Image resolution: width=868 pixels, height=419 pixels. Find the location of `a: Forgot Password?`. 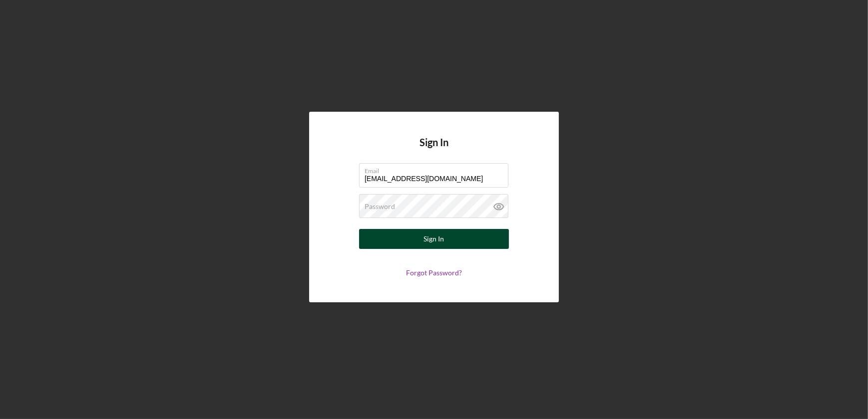

a: Forgot Password? is located at coordinates (434, 273).